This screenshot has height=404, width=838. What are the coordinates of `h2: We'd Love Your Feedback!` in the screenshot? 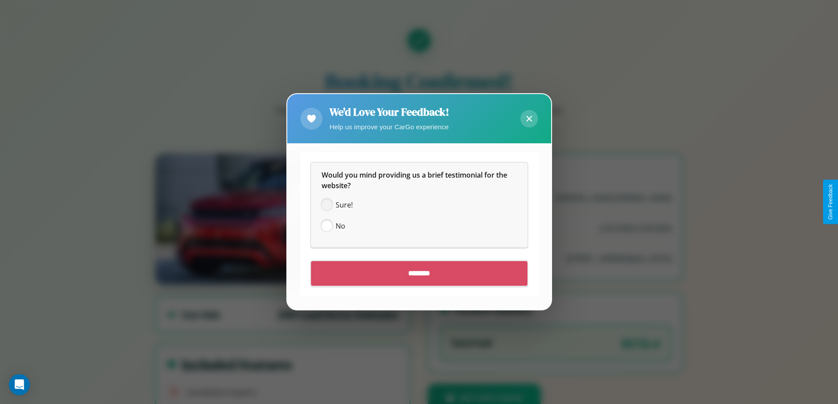 It's located at (389, 112).